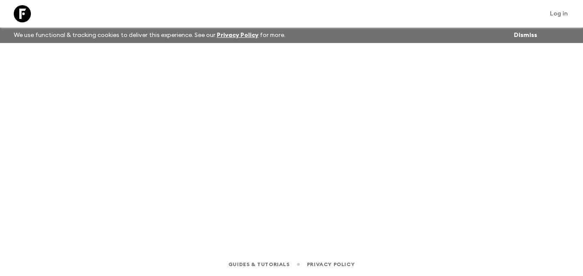 The image size is (583, 276). What do you see at coordinates (259, 264) in the screenshot?
I see `a: Guides & Tutorials` at bounding box center [259, 264].